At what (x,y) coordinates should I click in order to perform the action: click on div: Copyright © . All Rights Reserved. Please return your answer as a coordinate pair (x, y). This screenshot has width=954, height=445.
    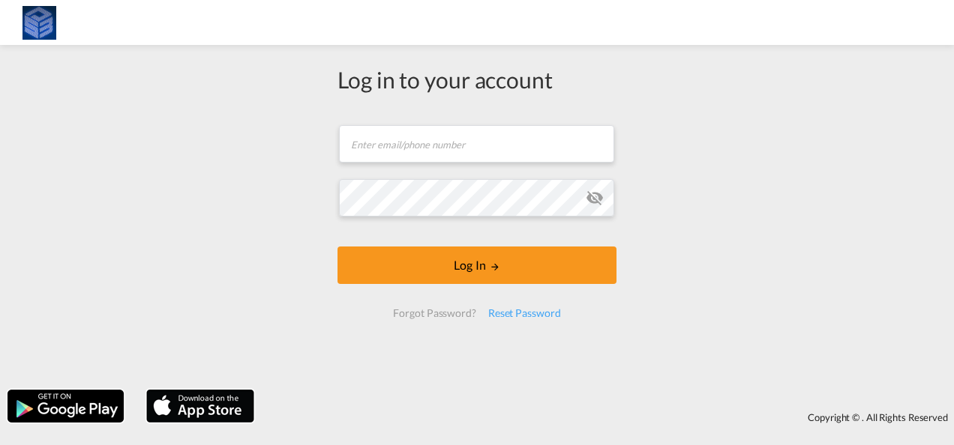
    Looking at the image, I should click on (607, 418).